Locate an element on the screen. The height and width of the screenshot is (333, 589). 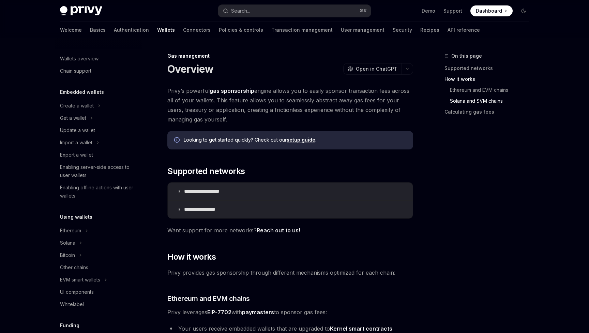
button: Toggle Import a wallet section is located at coordinates (98, 142).